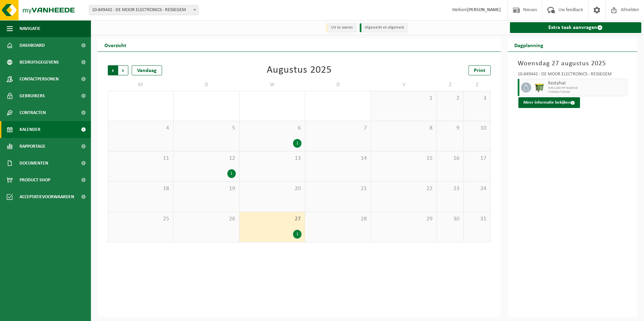 This screenshot has width=644, height=321. What do you see at coordinates (404, 159) in the screenshot?
I see `span: 15` at bounding box center [404, 159].